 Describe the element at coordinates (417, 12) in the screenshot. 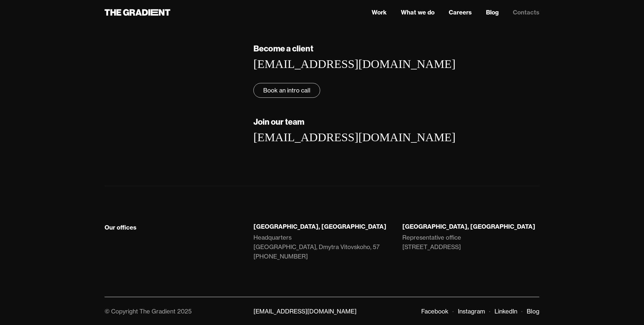

I see `a: What we do` at that location.